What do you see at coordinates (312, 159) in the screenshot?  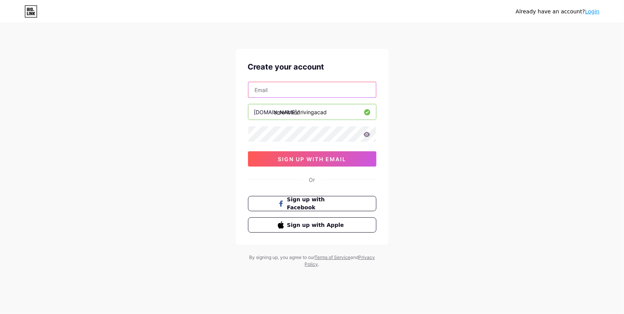 I see `button: sign up with email` at bounding box center [312, 159].